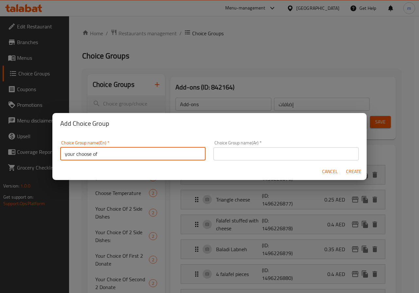 This screenshot has height=293, width=419. I want to click on span: Create, so click(353, 172).